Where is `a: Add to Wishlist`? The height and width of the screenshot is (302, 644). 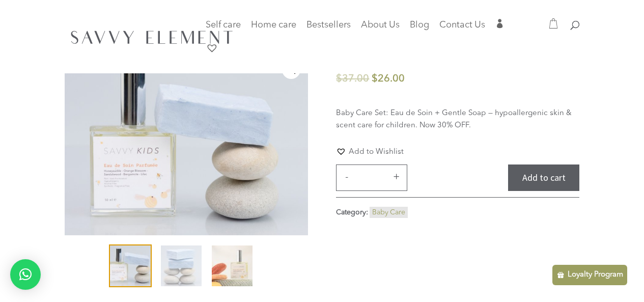 a: Add to Wishlist is located at coordinates (370, 151).